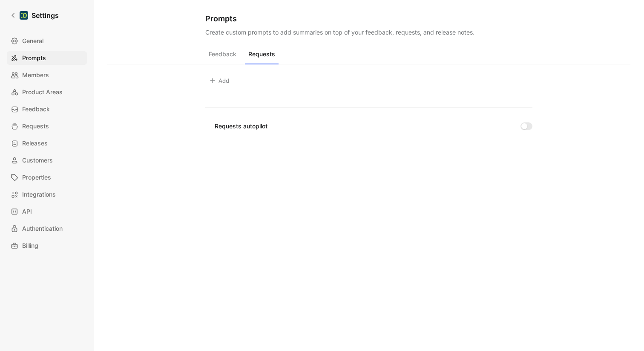 The height and width of the screenshot is (351, 644). What do you see at coordinates (42, 228) in the screenshot?
I see `span: Authentication` at bounding box center [42, 228].